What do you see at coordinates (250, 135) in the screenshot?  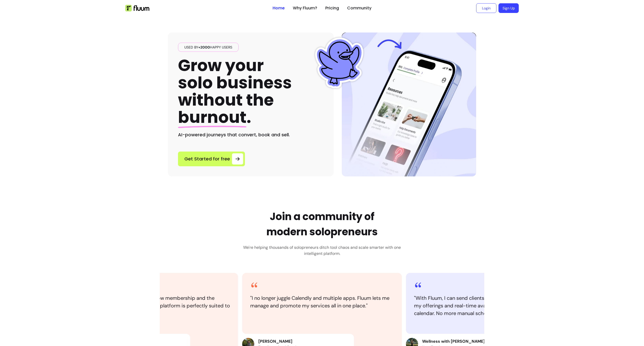 I see `h2: AI-powered journeys that convert, book and sell.` at bounding box center [250, 135].